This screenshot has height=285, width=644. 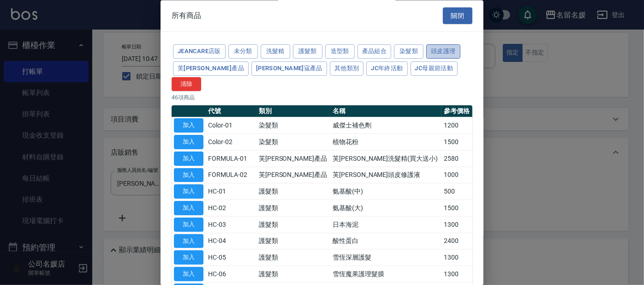 I want to click on button: JC年終活動, so click(x=387, y=68).